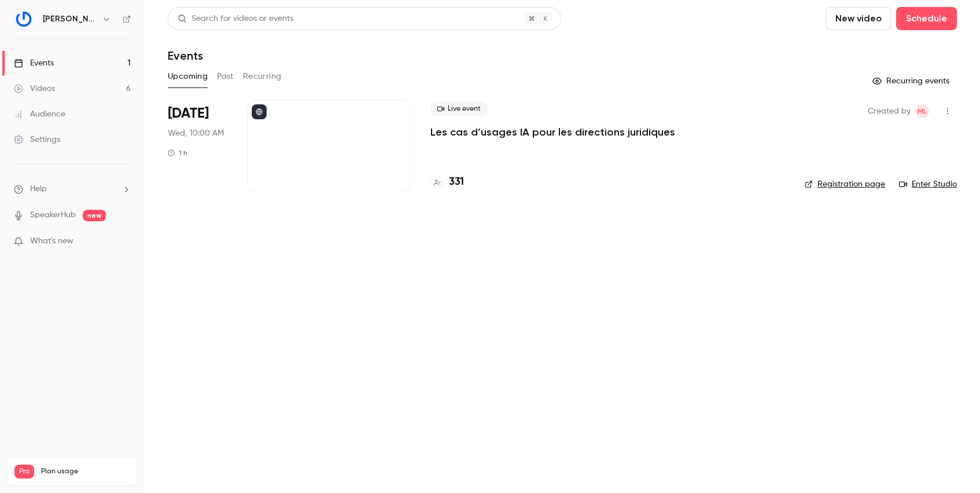 This screenshot has width=980, height=493. What do you see at coordinates (34, 88) in the screenshot?
I see `div: Videos` at bounding box center [34, 88].